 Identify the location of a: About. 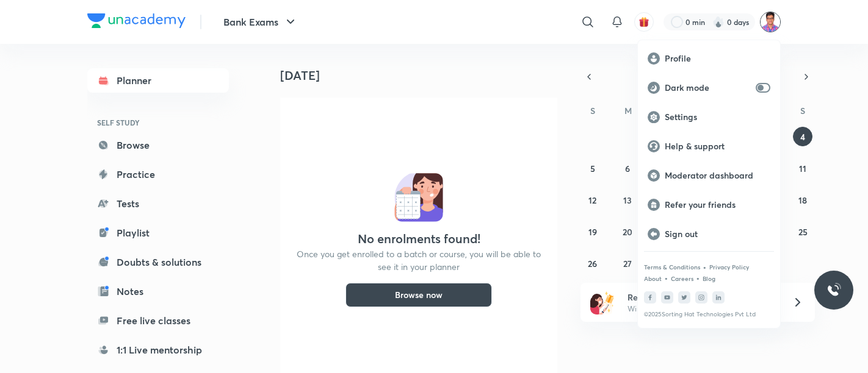
(652, 278).